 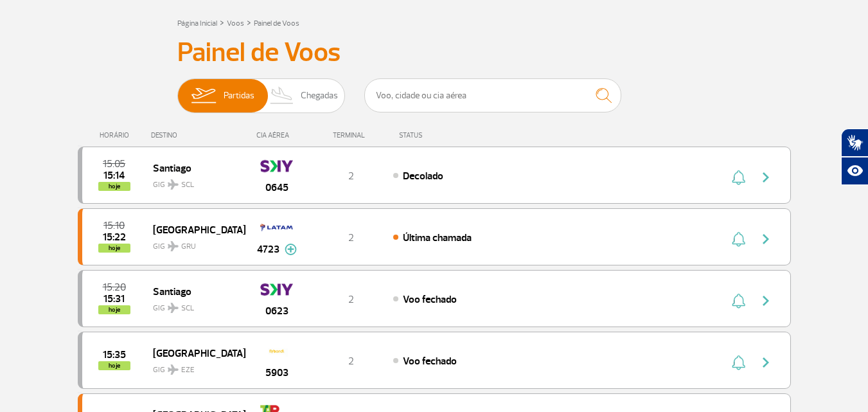 I want to click on span: 5903, so click(x=277, y=372).